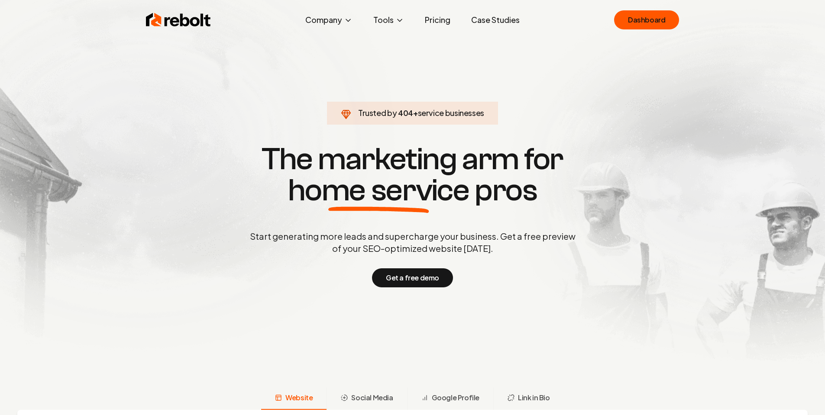  What do you see at coordinates (329, 20) in the screenshot?
I see `button: Company` at bounding box center [329, 20].